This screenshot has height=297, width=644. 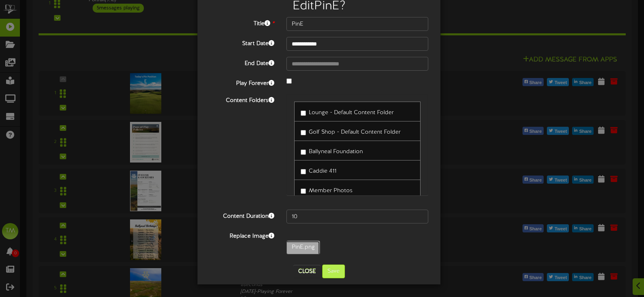 I want to click on label: Content Folders, so click(x=242, y=99).